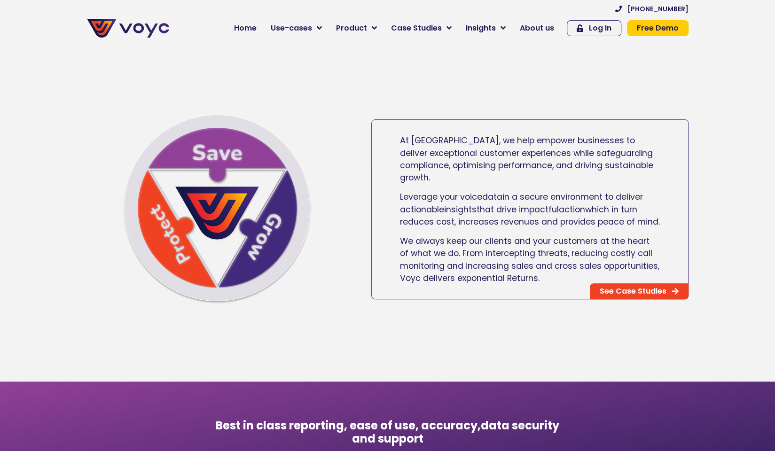  What do you see at coordinates (388, 439) in the screenshot?
I see `span: and support` at bounding box center [388, 439].